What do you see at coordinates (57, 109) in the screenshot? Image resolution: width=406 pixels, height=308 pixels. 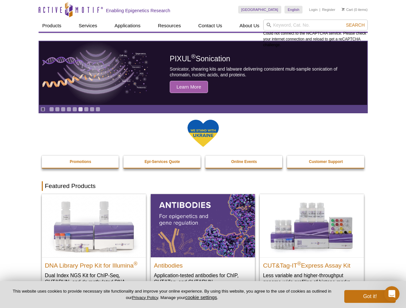 I see `a: Go to slide 2` at bounding box center [57, 109].